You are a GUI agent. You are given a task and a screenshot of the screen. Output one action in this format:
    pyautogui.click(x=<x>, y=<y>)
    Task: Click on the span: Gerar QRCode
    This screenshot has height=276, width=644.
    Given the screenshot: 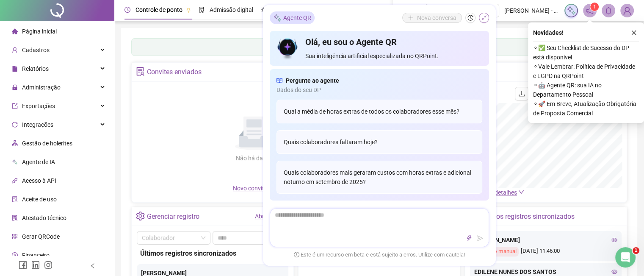 What is the action you would take?
    pyautogui.click(x=41, y=236)
    